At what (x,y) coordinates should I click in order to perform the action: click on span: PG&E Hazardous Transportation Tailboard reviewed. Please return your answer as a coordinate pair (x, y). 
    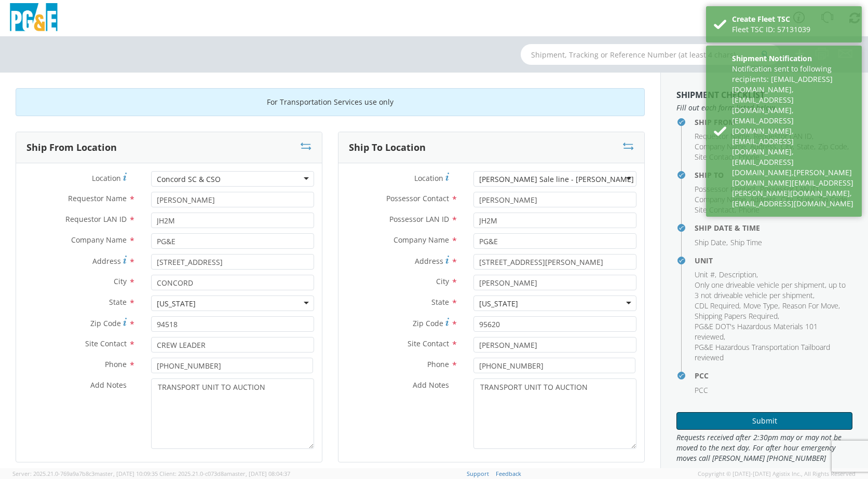
    Looking at the image, I should click on (762, 353).